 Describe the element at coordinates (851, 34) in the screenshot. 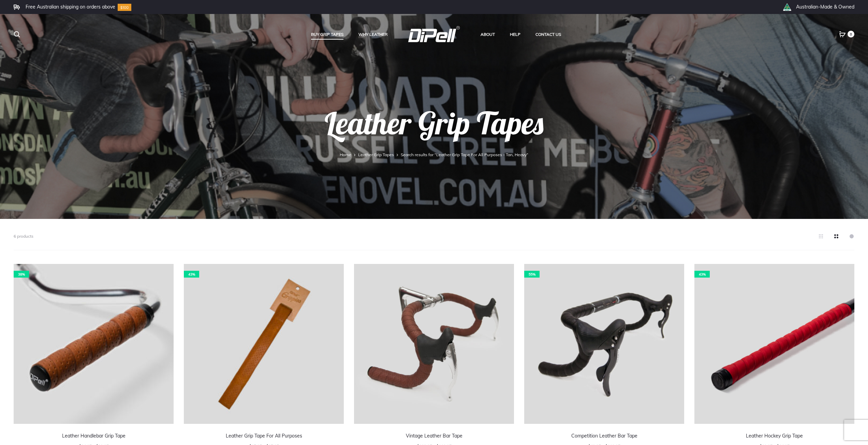

I see `span: 0` at that location.